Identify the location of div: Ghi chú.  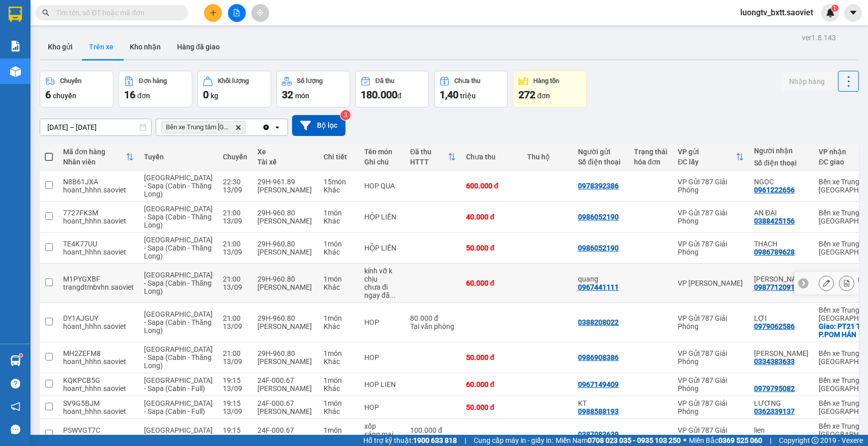
(382, 162).